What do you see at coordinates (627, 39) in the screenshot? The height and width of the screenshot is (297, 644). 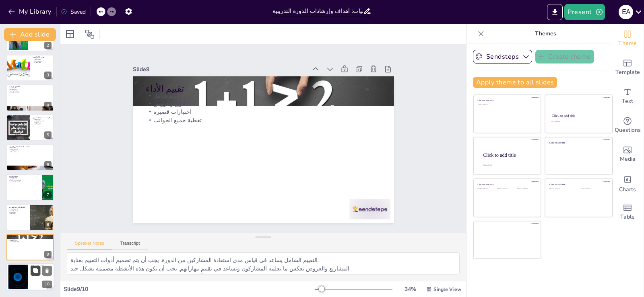 I see `div: Change the overall theme` at bounding box center [627, 39].